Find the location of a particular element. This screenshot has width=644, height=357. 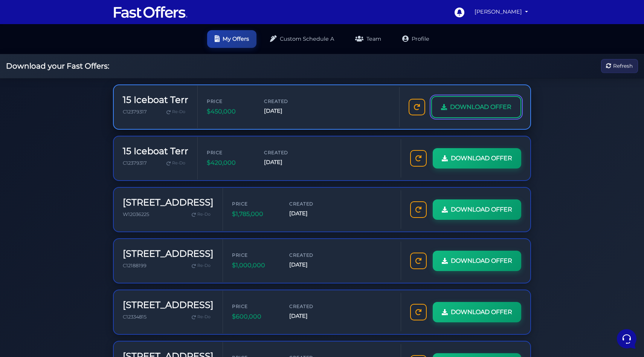

span: Your Conversations is located at coordinates (36, 45).